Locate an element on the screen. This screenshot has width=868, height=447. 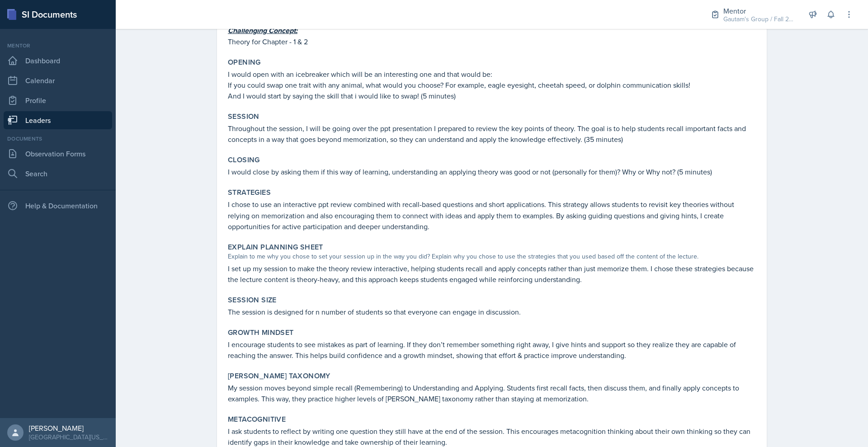
p: I would close by asking them if this way of learning, understanding an applying theory was good o... is located at coordinates (492, 172).